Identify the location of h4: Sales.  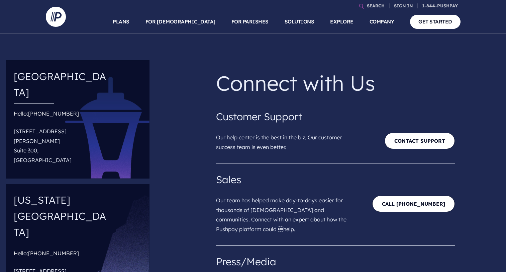
(336, 179).